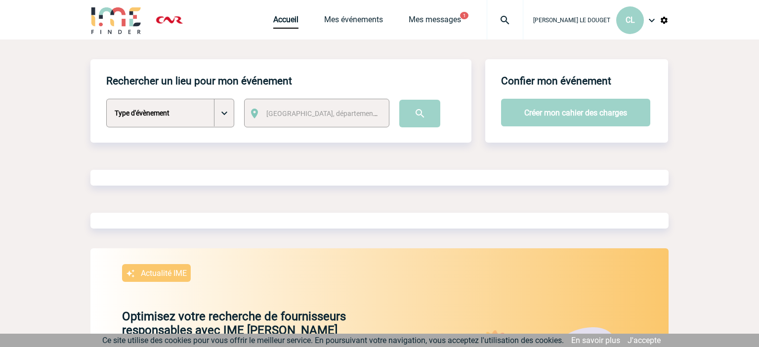  I want to click on button: 1, so click(464, 15).